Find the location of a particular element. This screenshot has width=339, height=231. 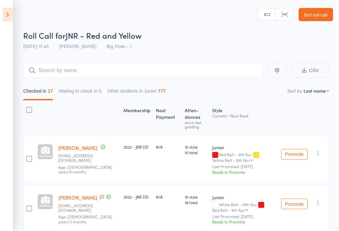

input: Search by name is located at coordinates (143, 70).